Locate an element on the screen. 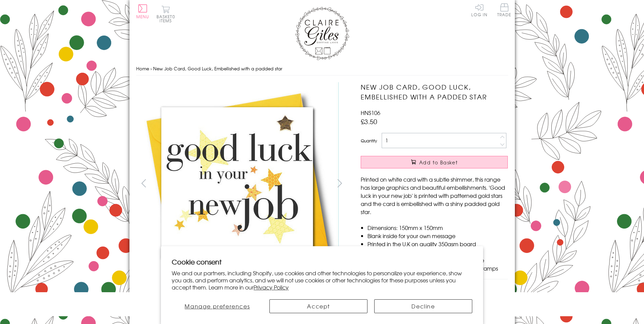 The image size is (644, 324). span: £3.50 is located at coordinates (369, 122).